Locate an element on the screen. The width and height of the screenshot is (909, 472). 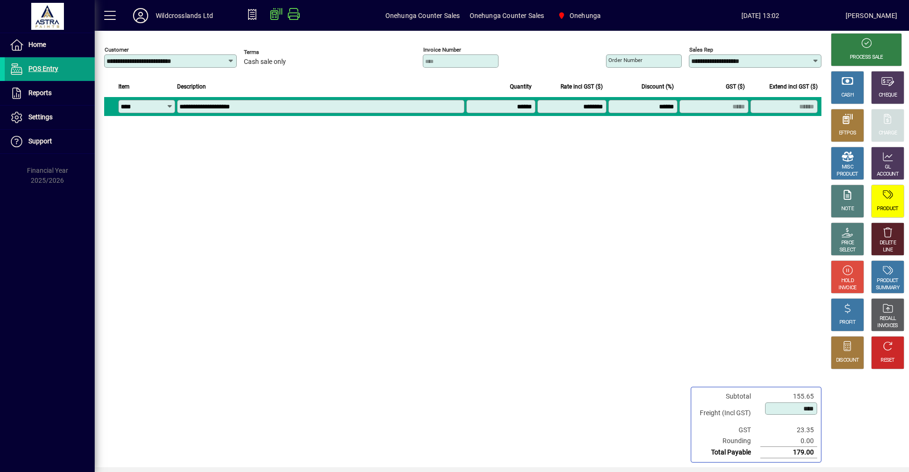
a: Support is located at coordinates (50, 142).